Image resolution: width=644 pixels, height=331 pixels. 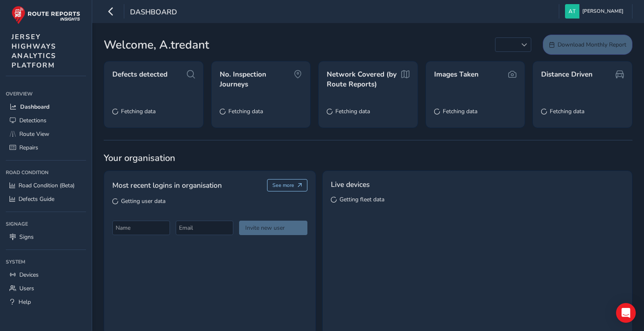 What do you see at coordinates (368, 158) in the screenshot?
I see `span: Your organisation` at bounding box center [368, 158].